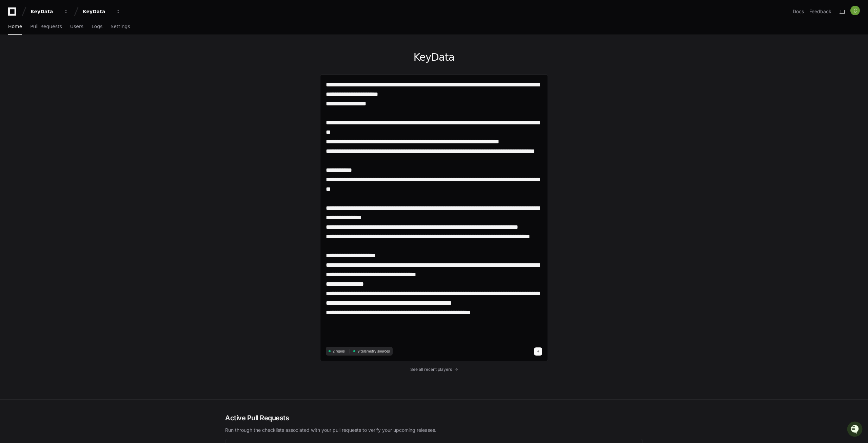 The height and width of the screenshot is (443, 868). Describe the element at coordinates (434, 430) in the screenshot. I see `p: Run through the checklists associated with your pull requests to verify your upcoming releases.` at that location.